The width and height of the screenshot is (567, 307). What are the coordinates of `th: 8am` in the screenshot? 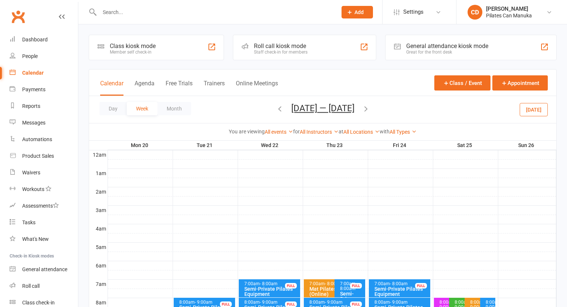 It's located at (98, 303).